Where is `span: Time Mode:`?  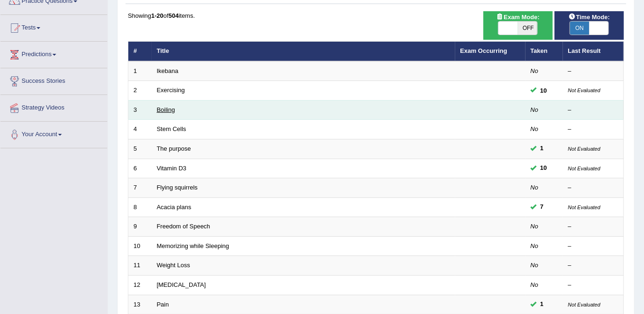
span: Time Mode: is located at coordinates (589, 17).